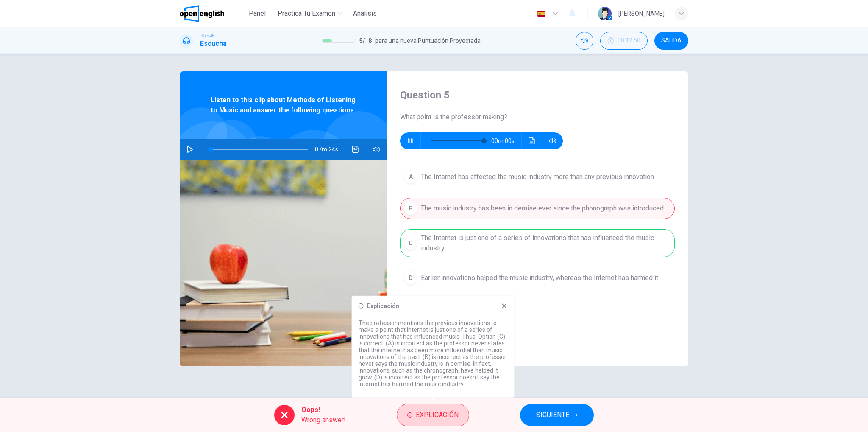 The image size is (868, 432). I want to click on img: Listen to this clip about Methods of Listening to Music and answer the following questions:, so click(283, 262).